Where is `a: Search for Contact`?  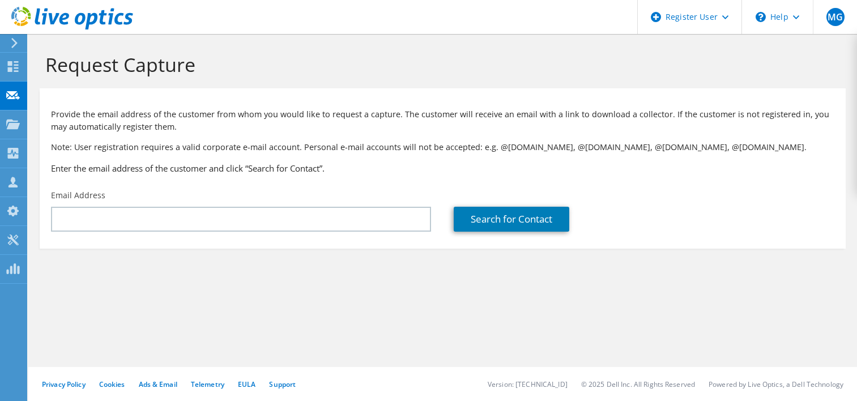
a: Search for Contact is located at coordinates (511, 219).